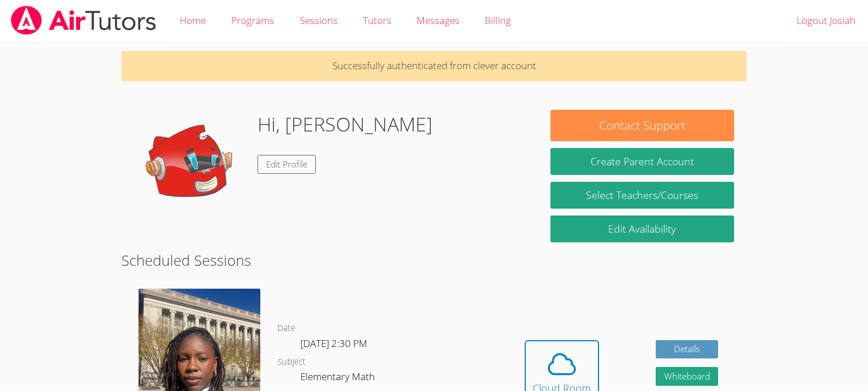  Describe the element at coordinates (642, 229) in the screenshot. I see `a: Edit Availability` at that location.